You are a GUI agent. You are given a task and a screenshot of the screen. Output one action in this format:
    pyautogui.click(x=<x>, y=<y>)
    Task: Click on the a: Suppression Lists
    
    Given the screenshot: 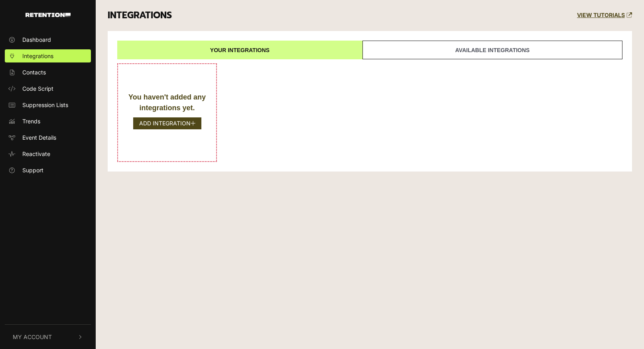 What is the action you would take?
    pyautogui.click(x=48, y=105)
    